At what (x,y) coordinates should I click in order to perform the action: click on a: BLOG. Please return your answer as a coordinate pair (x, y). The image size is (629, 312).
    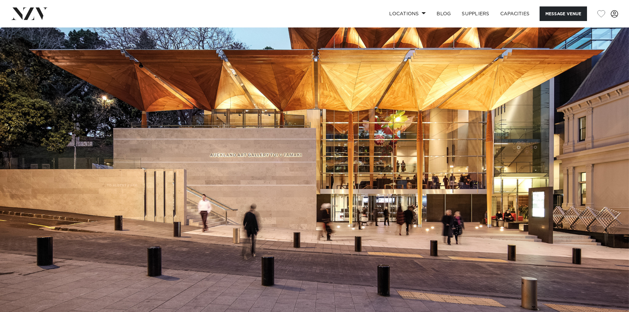
    Looking at the image, I should click on (444, 14).